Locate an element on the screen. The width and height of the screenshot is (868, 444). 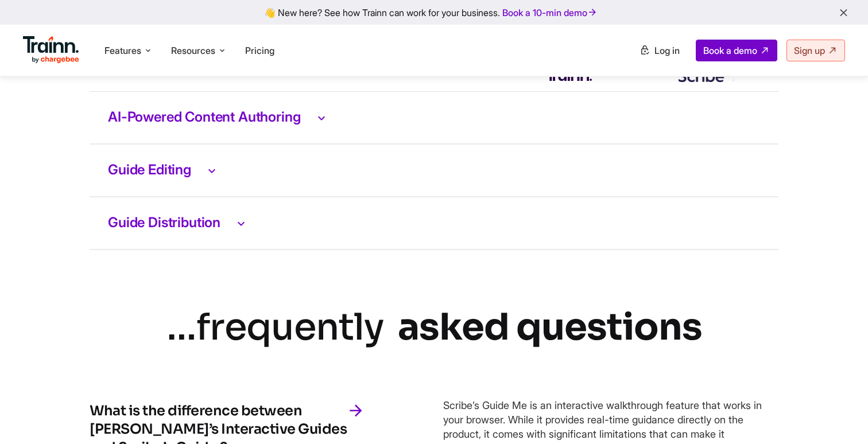
a: Pricing is located at coordinates (259, 50).